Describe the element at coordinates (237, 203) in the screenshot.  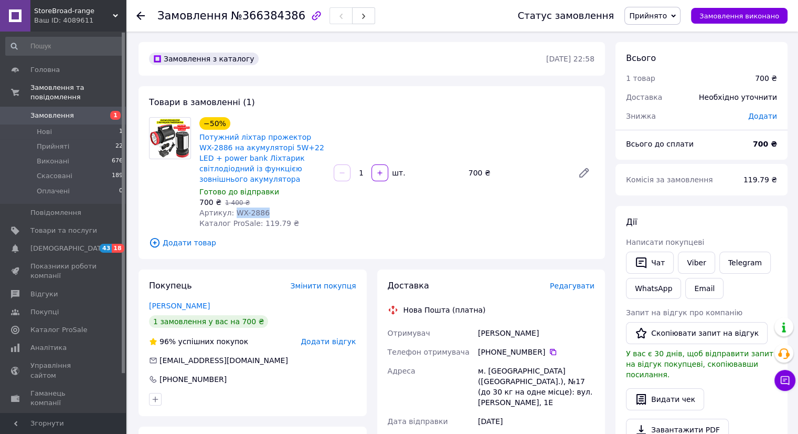
I see `span: 1 400 ₴` at that location.